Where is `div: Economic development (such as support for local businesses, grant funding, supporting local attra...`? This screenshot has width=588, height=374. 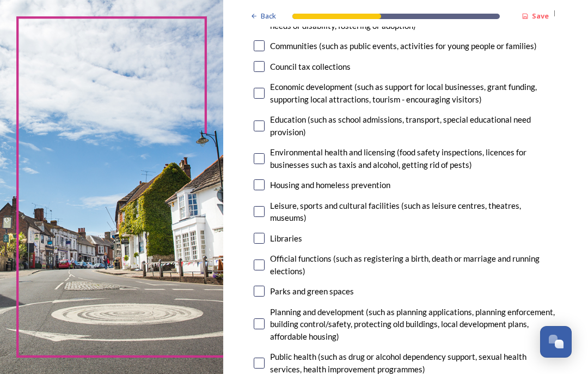 div: Economic development (such as support for local businesses, grant funding, supporting local attra... is located at coordinates (414, 92).